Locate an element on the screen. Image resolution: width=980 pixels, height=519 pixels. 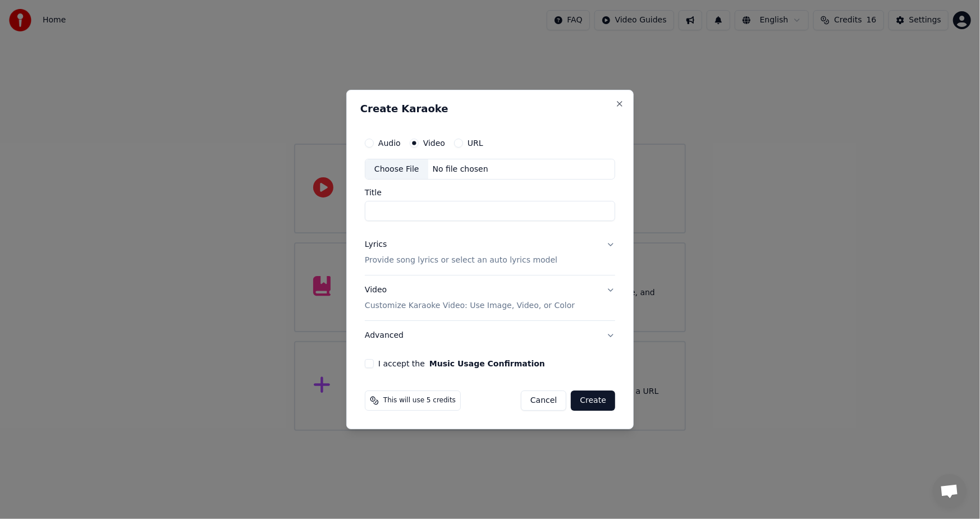
button: I accept the is located at coordinates (487, 364).